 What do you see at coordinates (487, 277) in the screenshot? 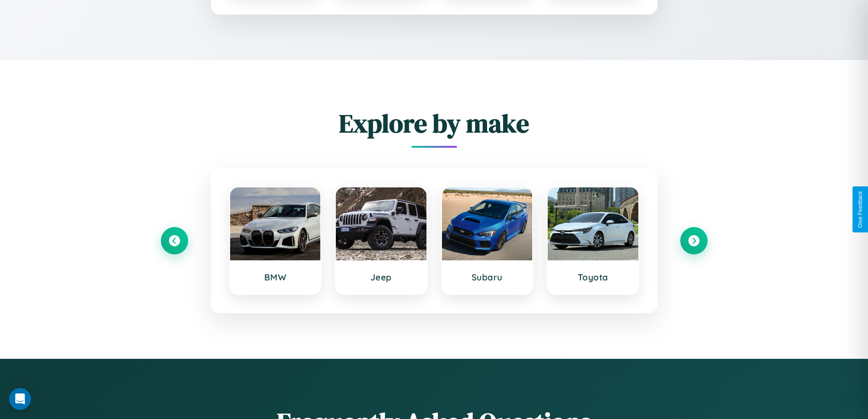
I see `h3: Subaru` at bounding box center [487, 277].